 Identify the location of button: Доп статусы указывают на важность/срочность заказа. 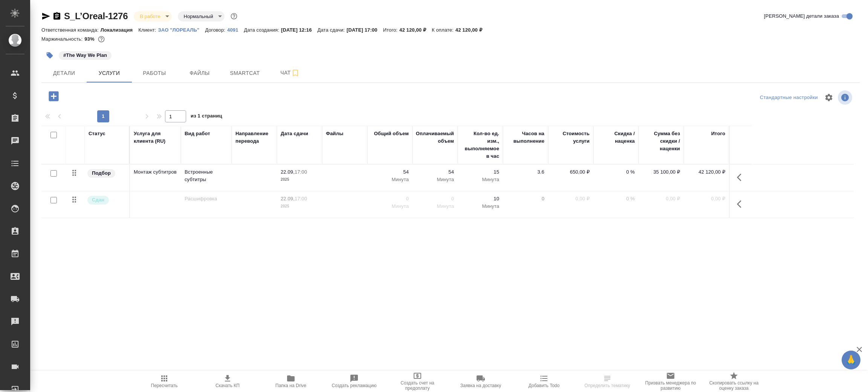
(234, 16).